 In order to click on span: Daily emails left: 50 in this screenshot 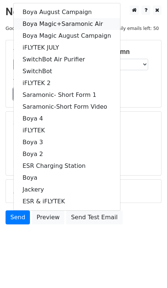, I will do `click(137, 28)`.